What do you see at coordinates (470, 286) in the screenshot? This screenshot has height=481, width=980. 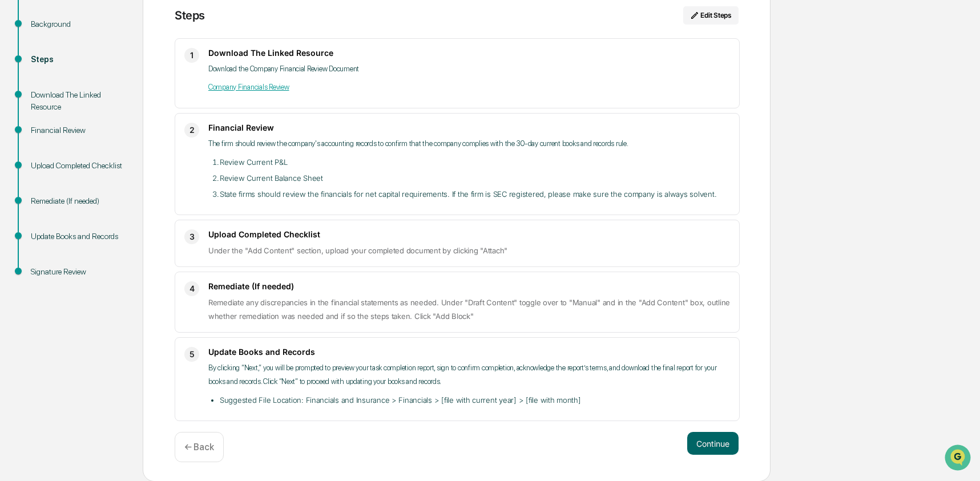 I see `h3: Remediate (If needed)` at bounding box center [470, 286].